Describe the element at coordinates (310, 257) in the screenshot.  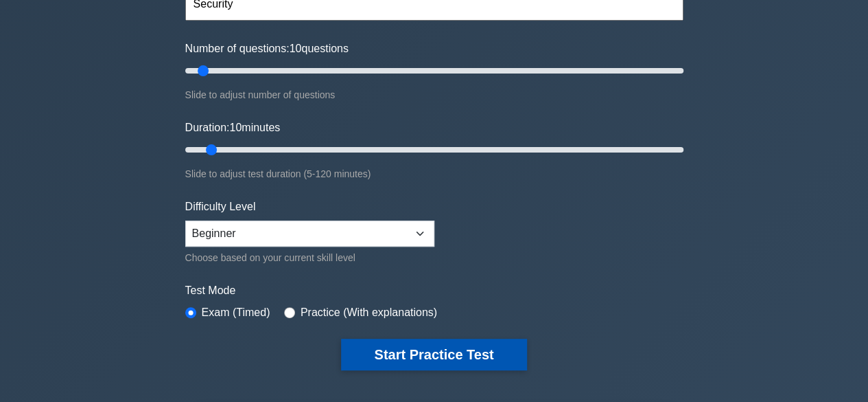
I see `div: Choose based on your current skill level` at that location.